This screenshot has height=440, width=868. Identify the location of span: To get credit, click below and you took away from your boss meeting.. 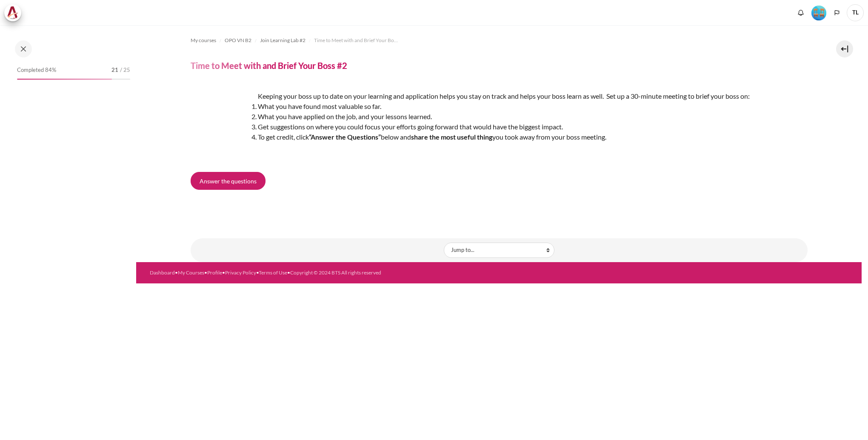
(432, 137).